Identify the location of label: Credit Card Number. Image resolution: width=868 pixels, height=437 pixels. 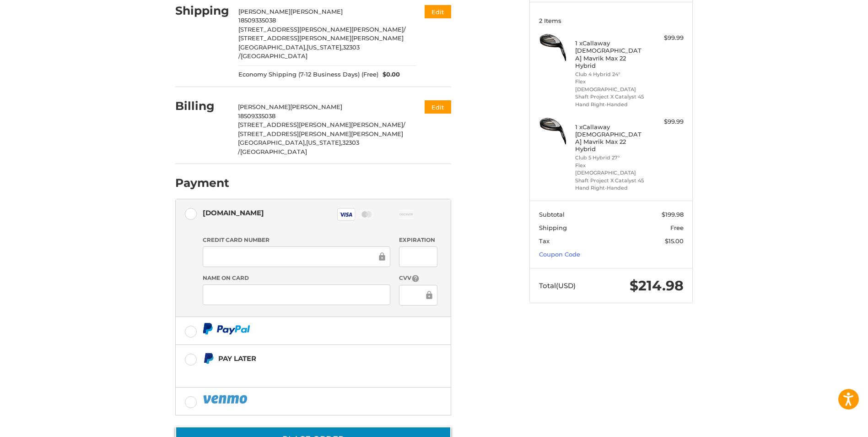
(297, 240).